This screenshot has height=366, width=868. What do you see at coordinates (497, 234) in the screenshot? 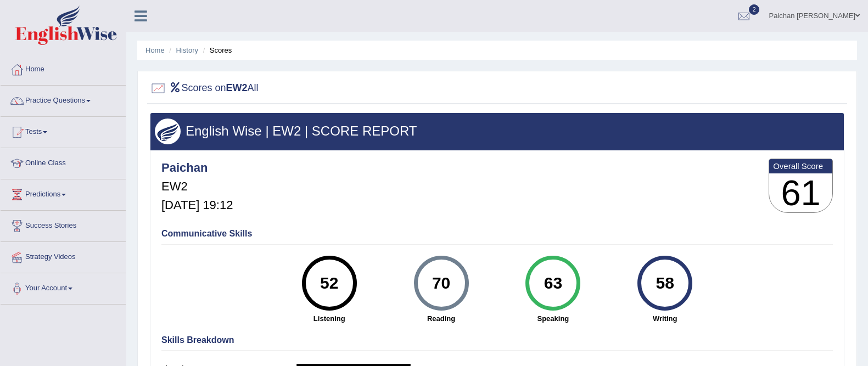
I see `h4: Communicative Skills` at bounding box center [497, 234].